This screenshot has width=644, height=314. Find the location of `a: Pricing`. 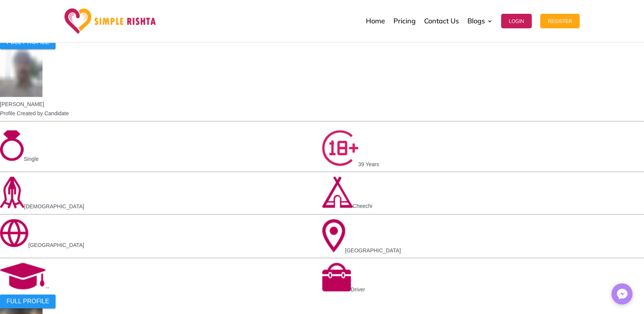

a: Pricing is located at coordinates (404, 21).